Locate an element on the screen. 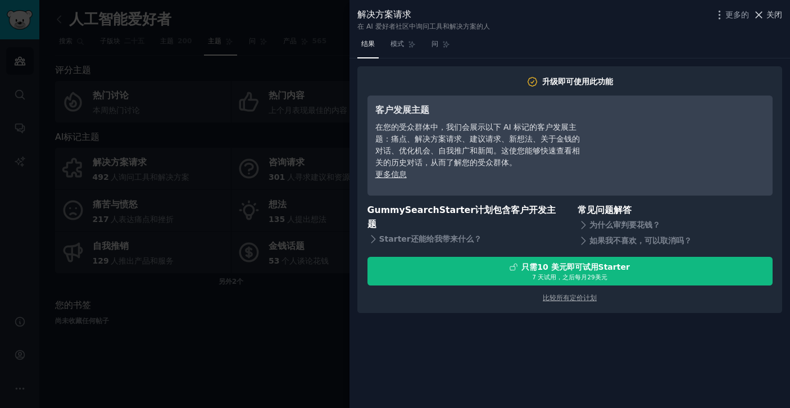 Image resolution: width=790 pixels, height=408 pixels. a: 结果 is located at coordinates (368, 47).